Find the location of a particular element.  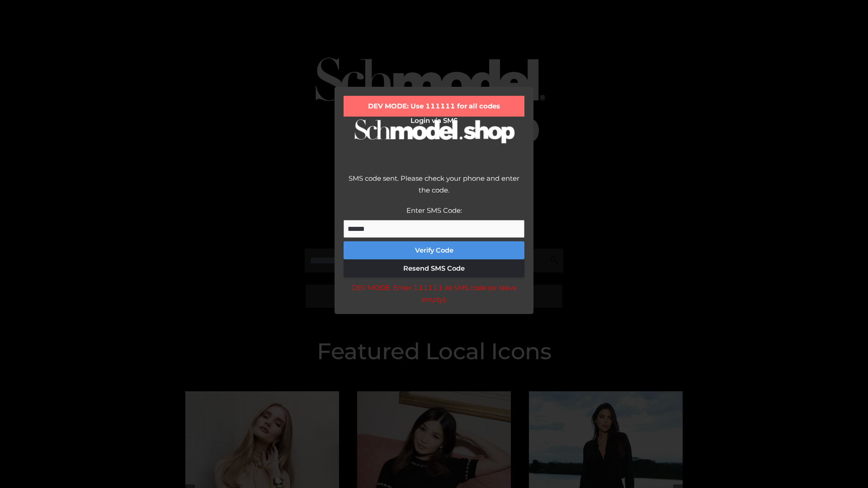

button: Resend SMS Code is located at coordinates (434, 269).